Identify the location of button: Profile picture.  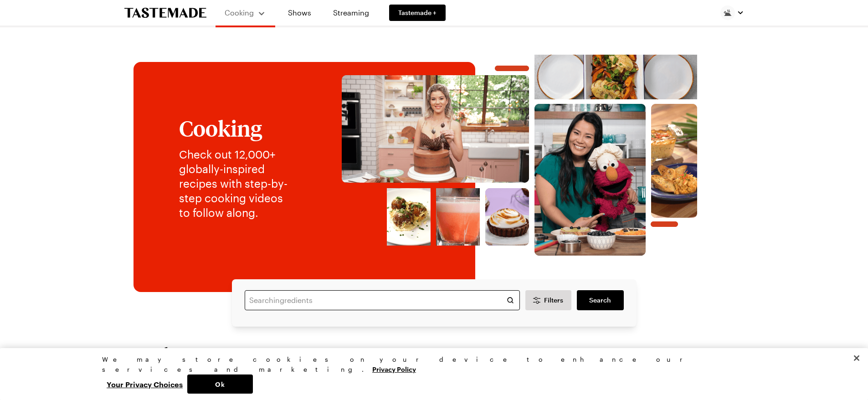
(732, 13).